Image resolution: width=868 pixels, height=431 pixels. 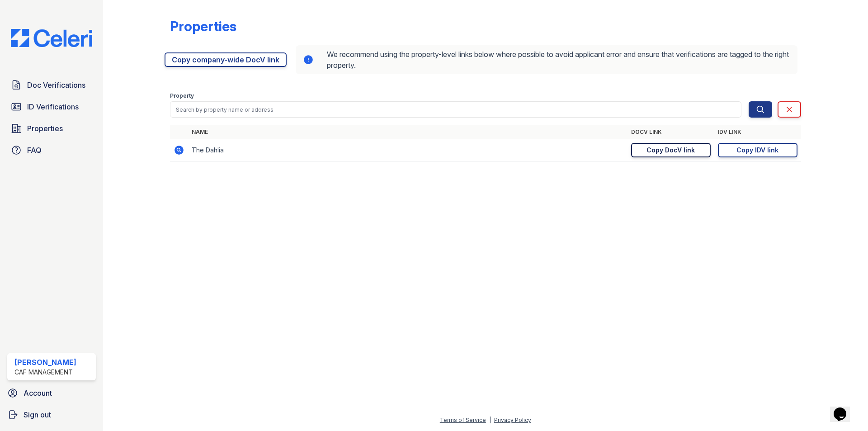 What do you see at coordinates (670, 150) in the screenshot?
I see `div: Copy DocV link` at bounding box center [670, 150].